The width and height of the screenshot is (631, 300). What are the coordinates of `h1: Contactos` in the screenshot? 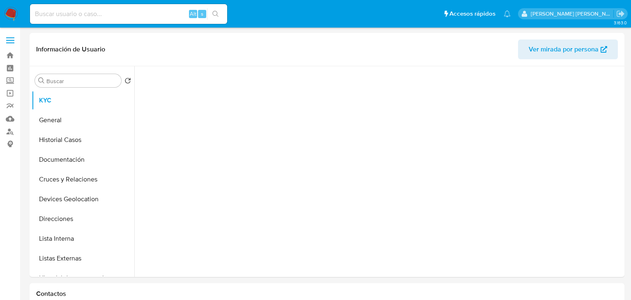 It's located at (327, 293).